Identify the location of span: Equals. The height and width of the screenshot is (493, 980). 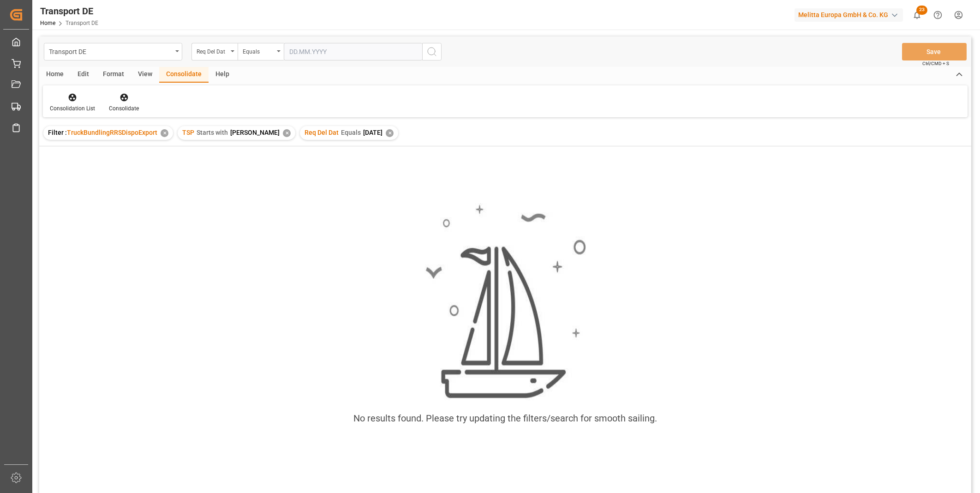
(350, 133).